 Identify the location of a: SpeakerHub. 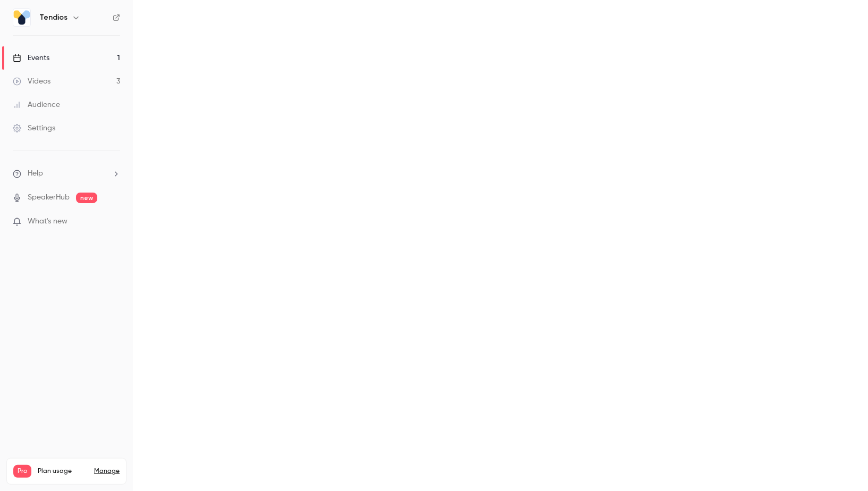
(48, 197).